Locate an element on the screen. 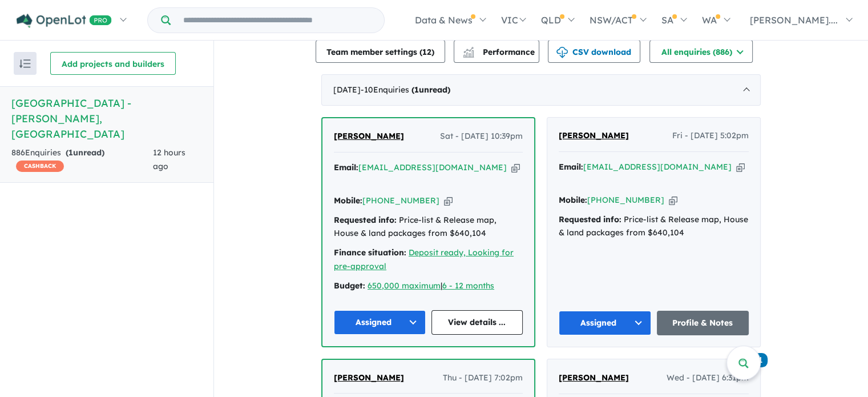 Image resolution: width=868 pixels, height=397 pixels. u: Deposit ready, Looking for pre-approval is located at coordinates (424, 259).